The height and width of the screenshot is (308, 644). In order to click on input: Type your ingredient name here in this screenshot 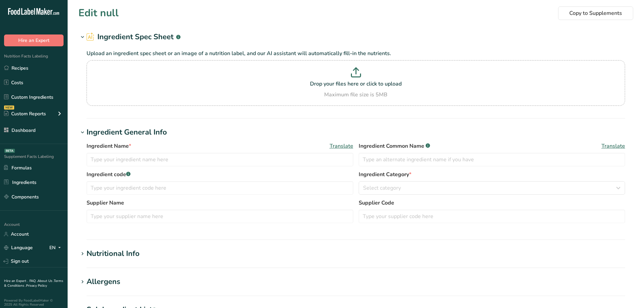, I will do `click(219, 160)`.